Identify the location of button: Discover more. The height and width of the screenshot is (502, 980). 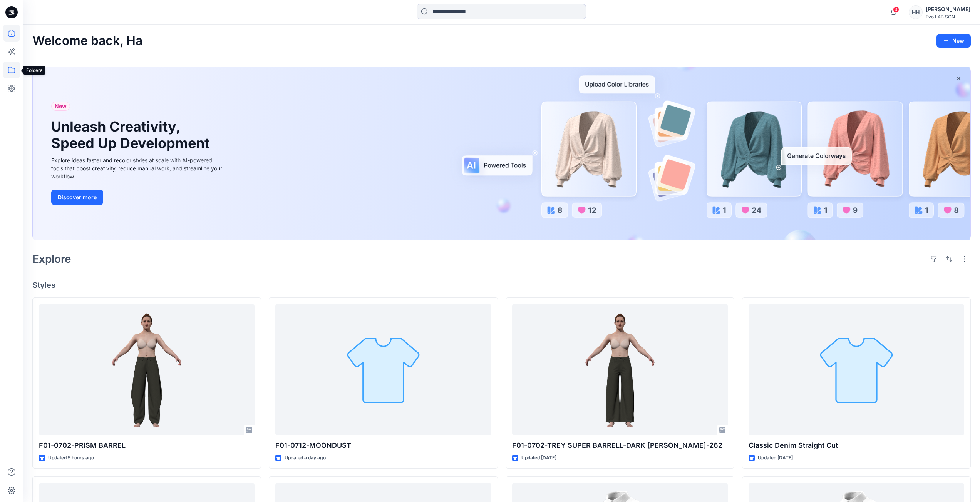
(77, 197).